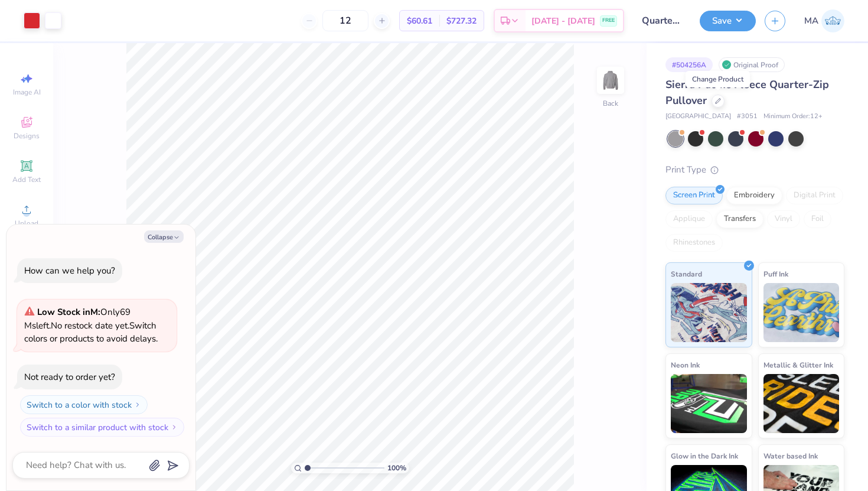  What do you see at coordinates (69, 377) in the screenshot?
I see `div: Not ready to order yet?` at bounding box center [69, 377].